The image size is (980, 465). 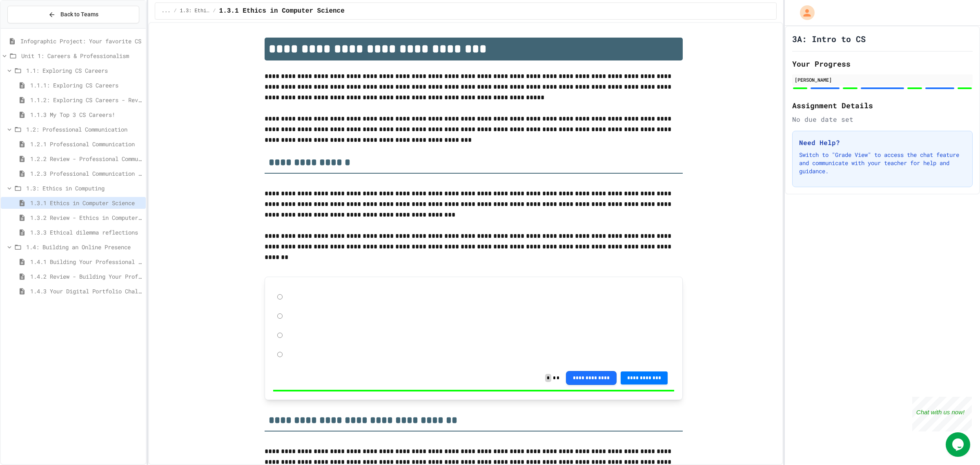 What do you see at coordinates (86, 173) in the screenshot?
I see `span: 1.2.3 Professional Communication Challenge` at bounding box center [86, 173].